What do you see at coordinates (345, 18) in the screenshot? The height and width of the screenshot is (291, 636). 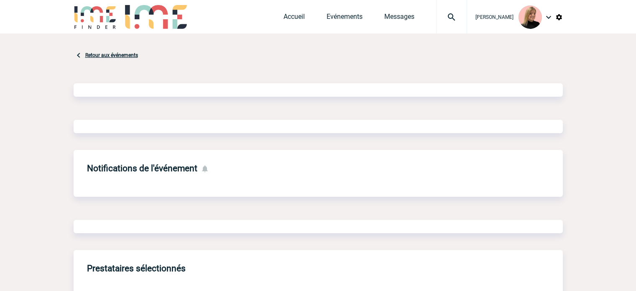 I see `a: Evénements` at bounding box center [345, 18].